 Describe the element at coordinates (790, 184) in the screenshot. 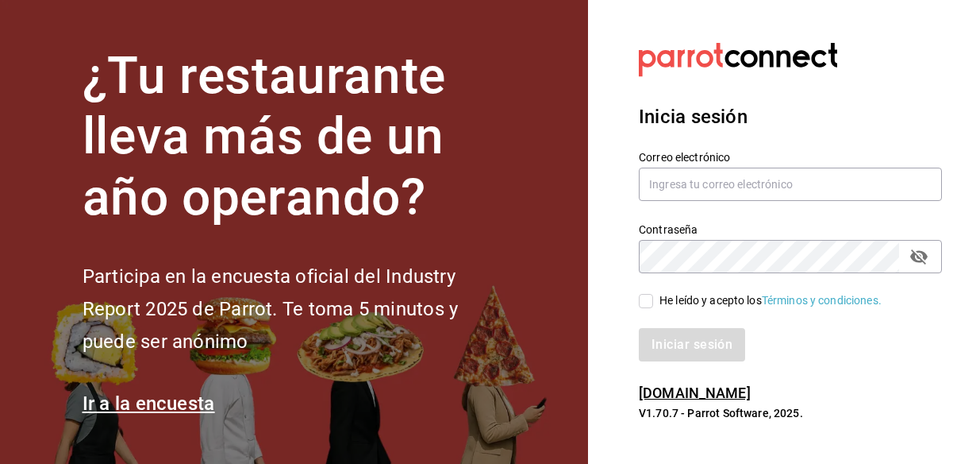

I see `input: Ingresa tu correo electrónico` at that location.